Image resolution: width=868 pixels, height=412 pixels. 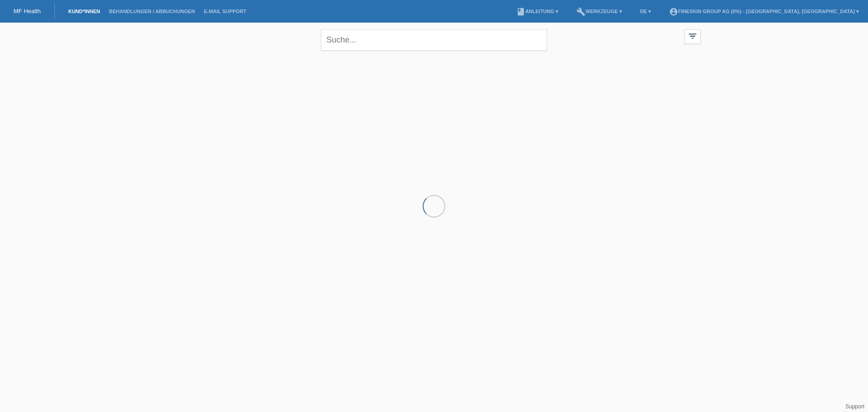 What do you see at coordinates (693, 36) in the screenshot?
I see `i: filter_list` at bounding box center [693, 36].